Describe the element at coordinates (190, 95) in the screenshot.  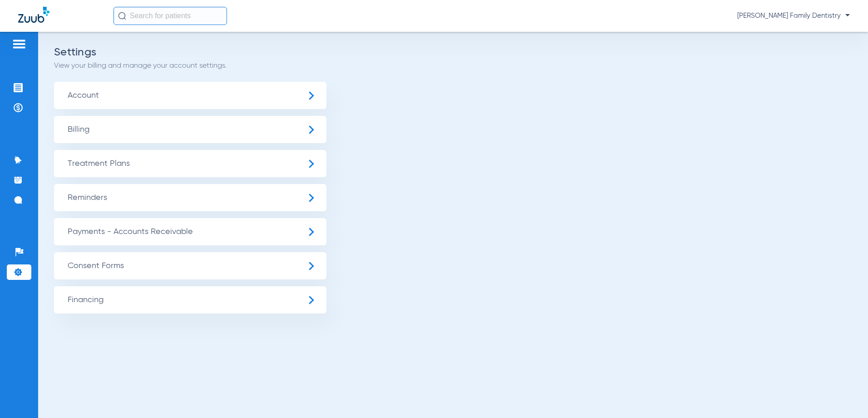
I see `span: Account` at that location.